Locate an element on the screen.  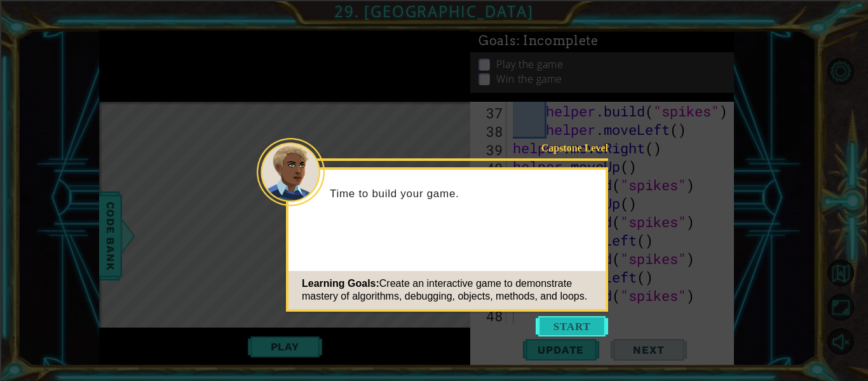
div: Rename is located at coordinates (434, 80).